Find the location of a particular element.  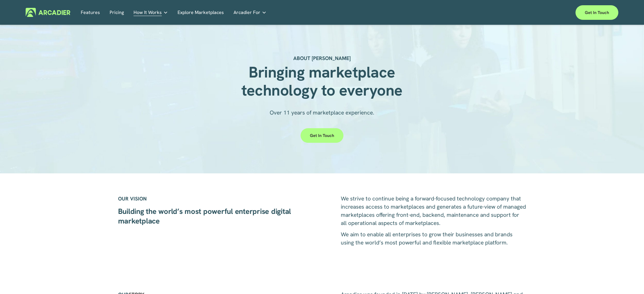

strong: Bringing marketplace technology to everyone is located at coordinates (322, 81).